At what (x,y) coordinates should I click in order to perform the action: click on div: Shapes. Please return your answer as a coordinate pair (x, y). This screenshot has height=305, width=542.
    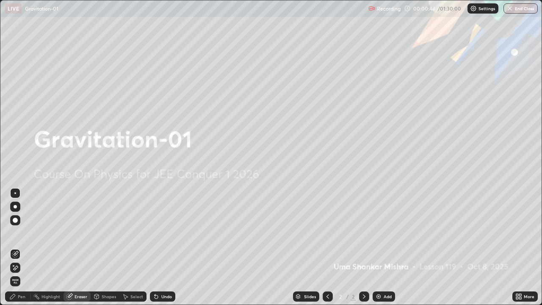
    Looking at the image, I should click on (109, 296).